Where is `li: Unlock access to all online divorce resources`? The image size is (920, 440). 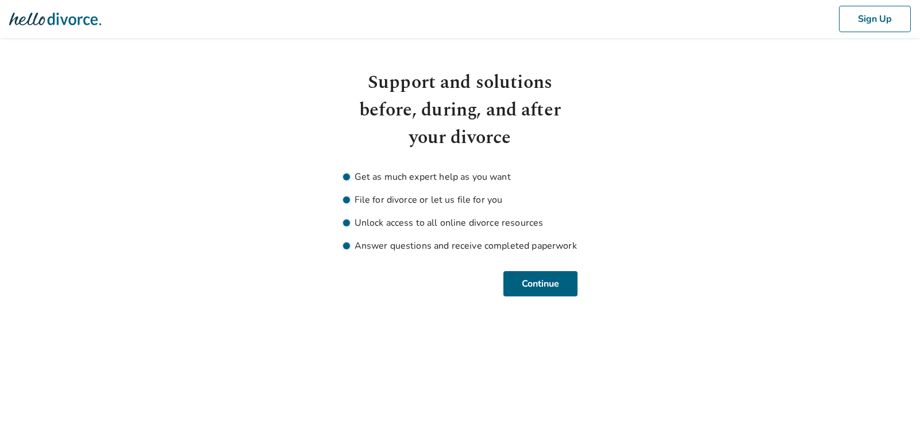 li: Unlock access to all online divorce resources is located at coordinates (460, 223).